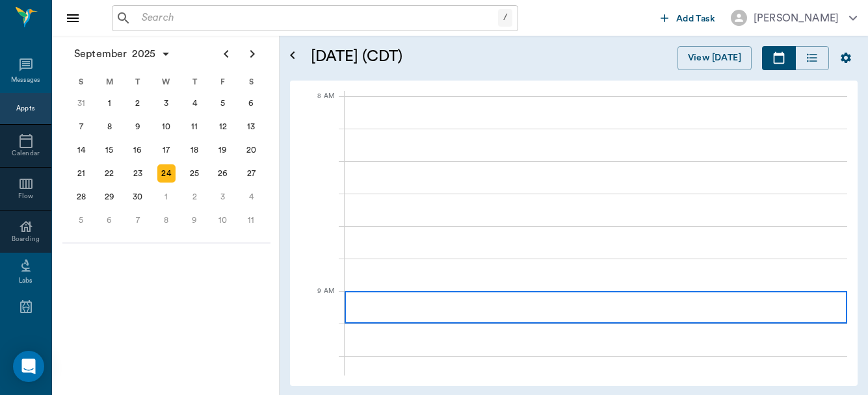  What do you see at coordinates (81, 127) in the screenshot?
I see `div: Sunday, September 7, 2025` at bounding box center [81, 127].